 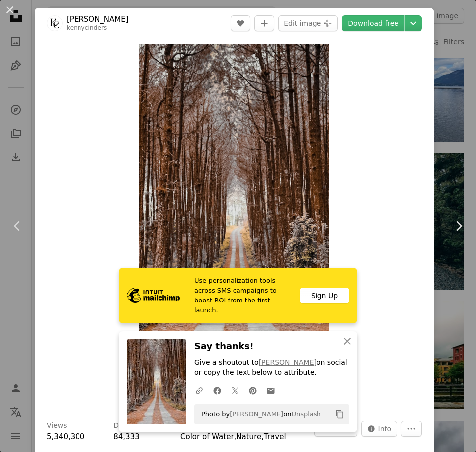 I want to click on span: Photo by on, so click(x=259, y=414).